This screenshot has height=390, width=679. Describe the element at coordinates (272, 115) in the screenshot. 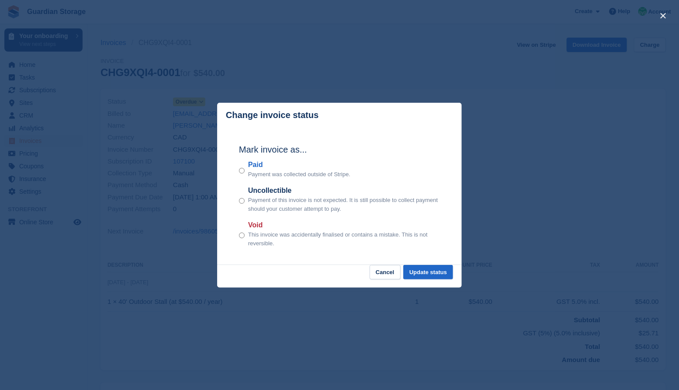

I see `p: Change invoice status` at that location.